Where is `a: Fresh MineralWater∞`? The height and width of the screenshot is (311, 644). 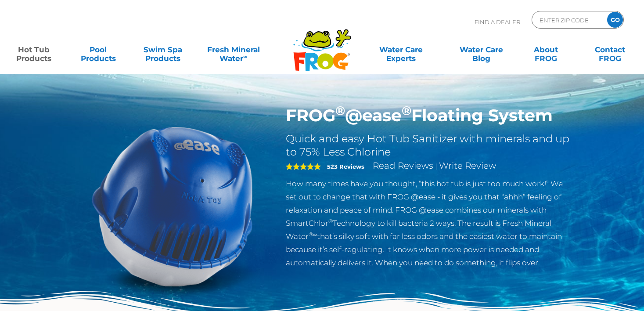 a: Fresh MineralWater∞ is located at coordinates (233, 50).